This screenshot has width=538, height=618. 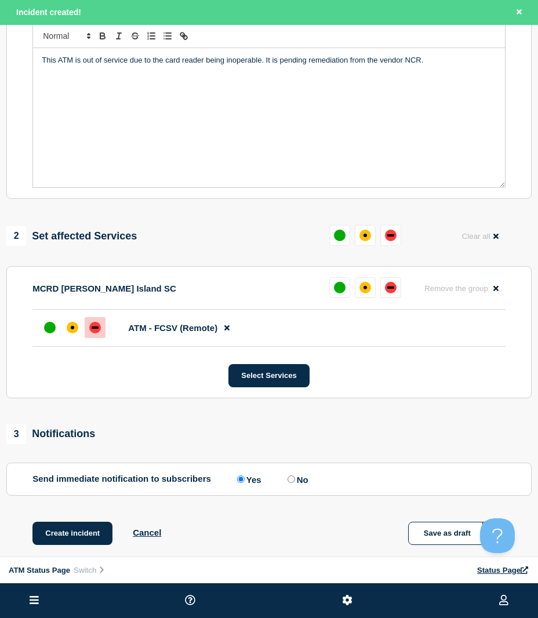 What do you see at coordinates (147, 532) in the screenshot?
I see `button: Cancel` at bounding box center [147, 532].